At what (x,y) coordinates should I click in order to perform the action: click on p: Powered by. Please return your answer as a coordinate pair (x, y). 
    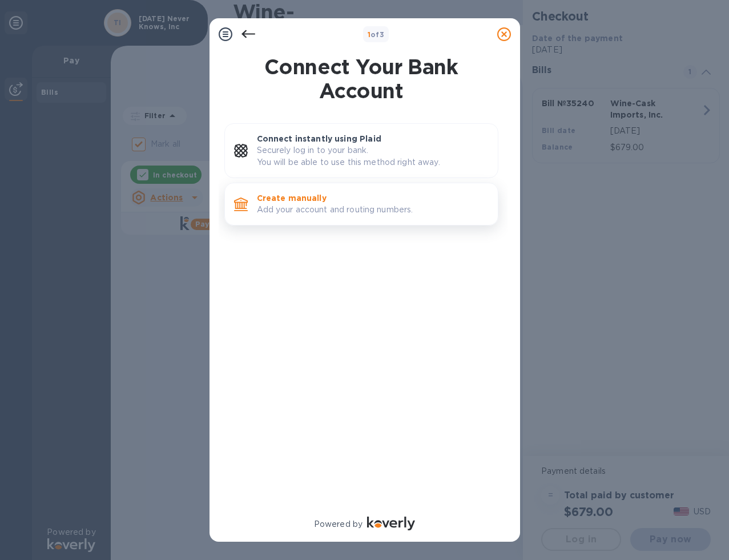
    Looking at the image, I should click on (338, 524).